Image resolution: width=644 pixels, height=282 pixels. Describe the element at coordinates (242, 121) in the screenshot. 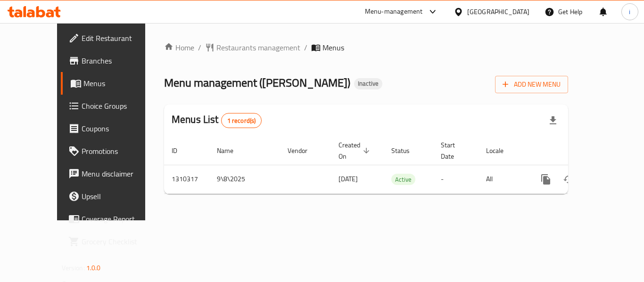

I see `div: Total records count` at that location.